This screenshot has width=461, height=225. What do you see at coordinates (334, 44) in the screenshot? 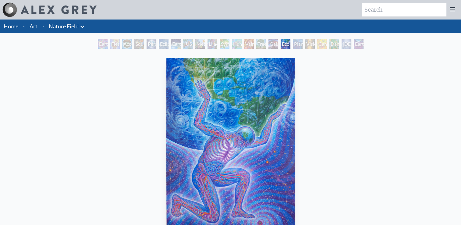
I see `div: Dance of Cannabia` at bounding box center [334, 44].